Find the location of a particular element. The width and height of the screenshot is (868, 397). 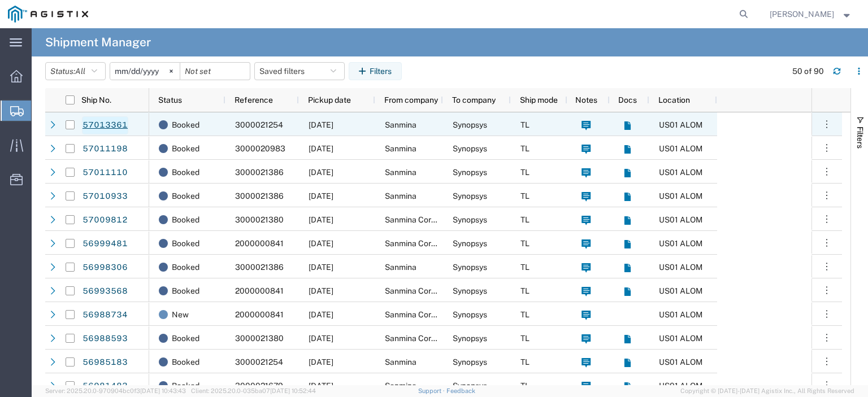

div: 50 of 90 is located at coordinates (808, 71).